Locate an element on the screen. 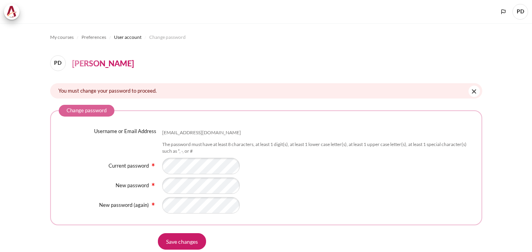 The width and height of the screenshot is (532, 252). a: User menu is located at coordinates (521, 12).